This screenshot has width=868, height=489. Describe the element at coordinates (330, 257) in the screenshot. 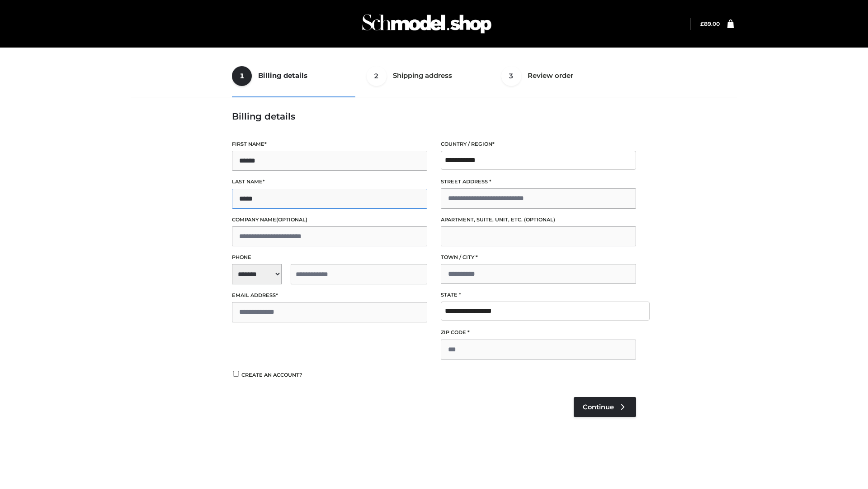

I see `label: Phone` at that location.